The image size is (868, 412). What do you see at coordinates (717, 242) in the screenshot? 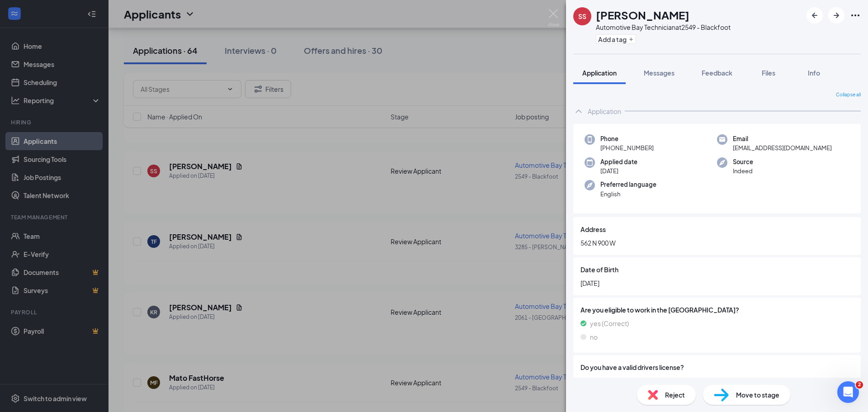
I see `span: 562 N 900 W` at bounding box center [717, 242].